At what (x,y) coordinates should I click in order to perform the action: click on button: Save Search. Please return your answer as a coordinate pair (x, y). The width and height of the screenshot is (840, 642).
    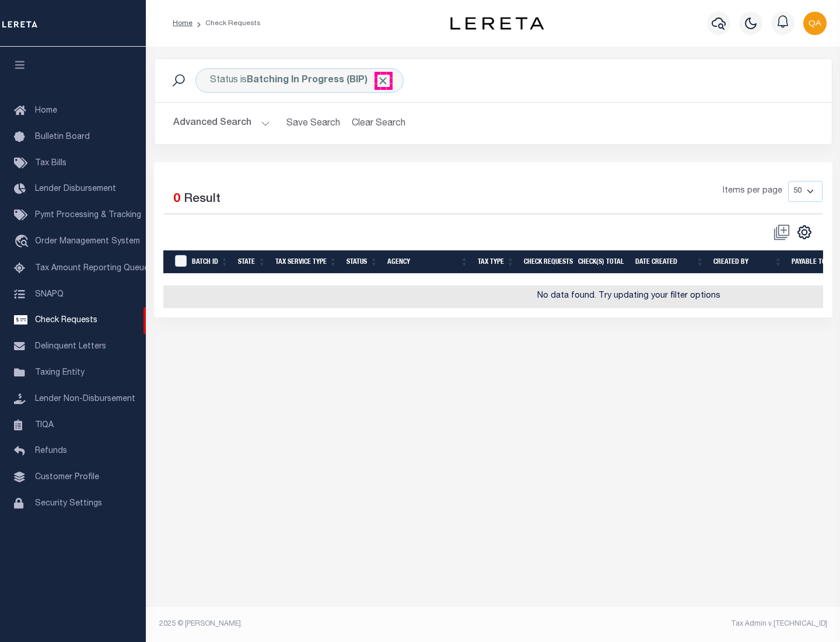
    Looking at the image, I should click on (314, 123).